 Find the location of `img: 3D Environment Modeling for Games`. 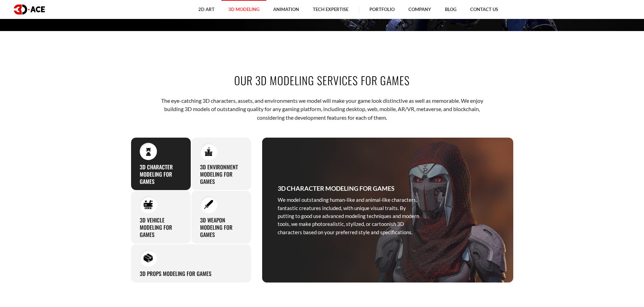

img: 3D Environment Modeling for Games is located at coordinates (208, 151).